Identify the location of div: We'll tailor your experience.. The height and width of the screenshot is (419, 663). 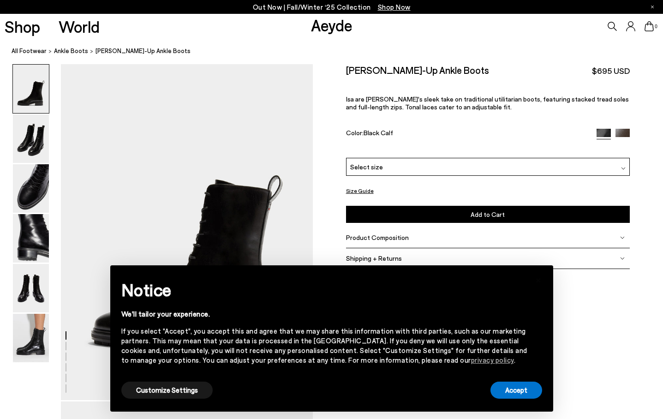
(325, 314).